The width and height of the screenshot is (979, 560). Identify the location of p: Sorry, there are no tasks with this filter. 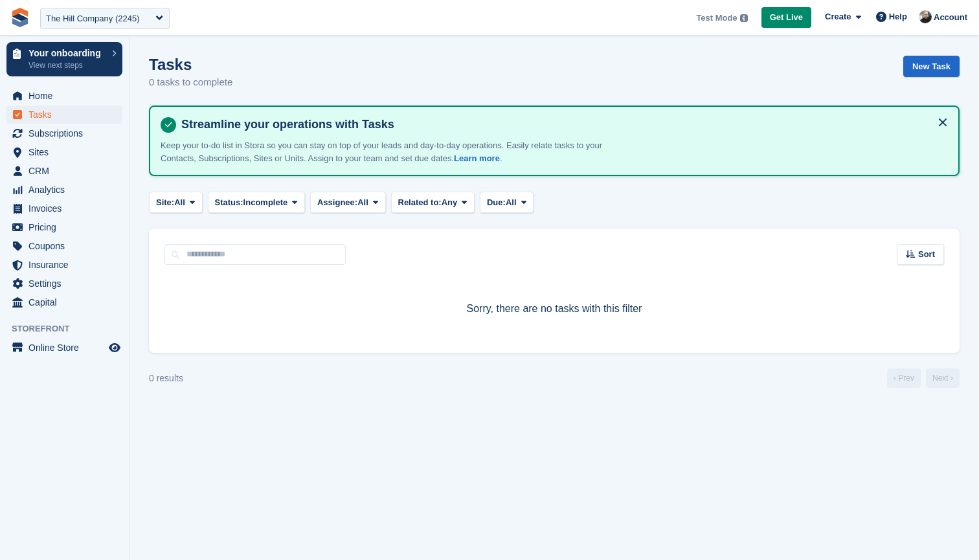
(554, 308).